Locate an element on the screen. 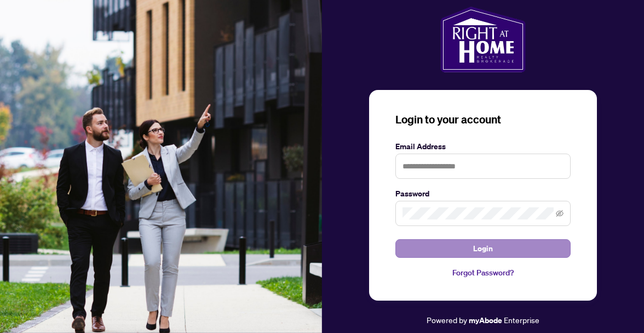 The width and height of the screenshot is (644, 333). button: Login is located at coordinates (483, 248).